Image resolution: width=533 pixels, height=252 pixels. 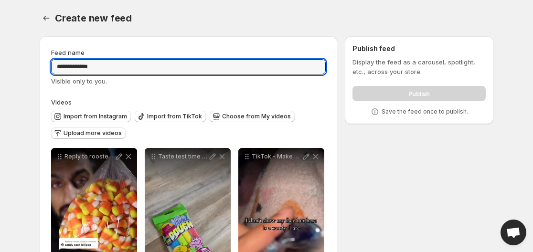 What do you see at coordinates (183, 157) in the screenshot?
I see `p: Taste test time This was SOOOOO sour I loved it facetwistersca` at bounding box center [183, 157].